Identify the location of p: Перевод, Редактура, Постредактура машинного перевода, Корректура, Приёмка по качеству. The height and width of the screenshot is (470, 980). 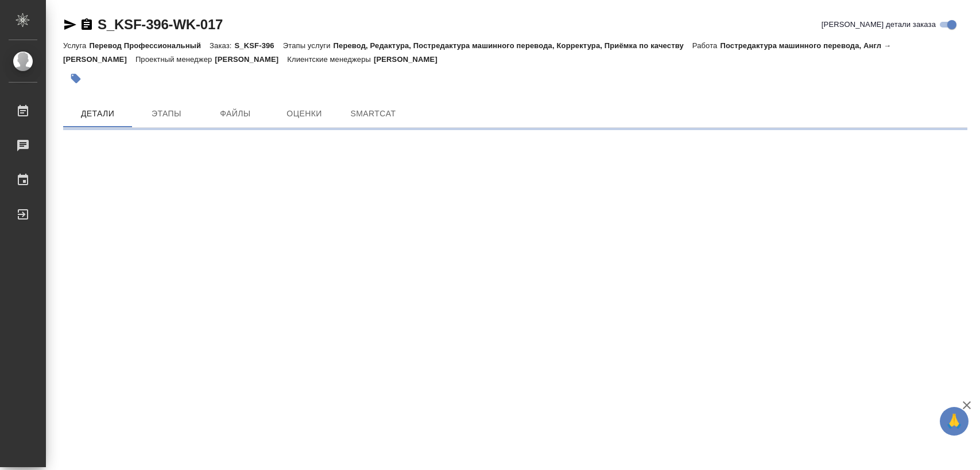
(513, 46).